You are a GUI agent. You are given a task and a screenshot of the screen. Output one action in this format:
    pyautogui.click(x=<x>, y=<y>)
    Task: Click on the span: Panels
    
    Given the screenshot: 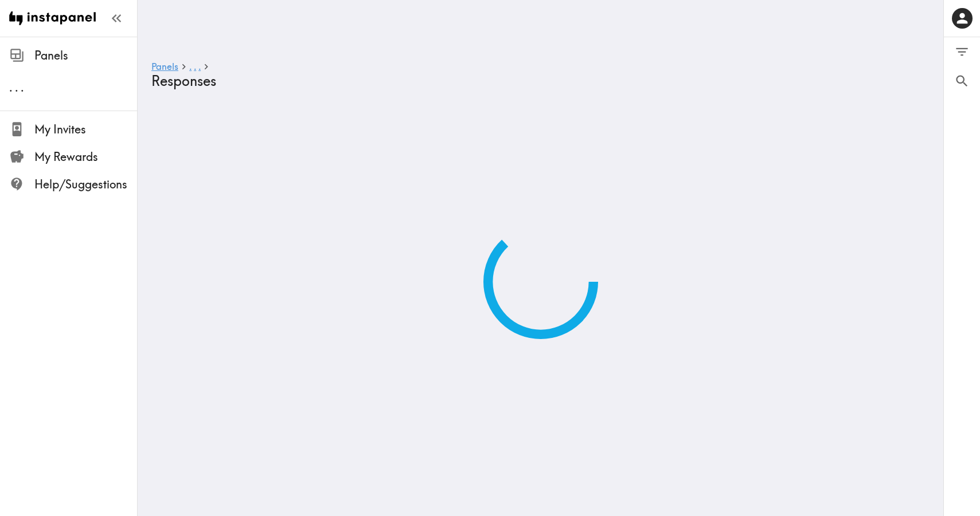 What is the action you would take?
    pyautogui.click(x=86, y=56)
    